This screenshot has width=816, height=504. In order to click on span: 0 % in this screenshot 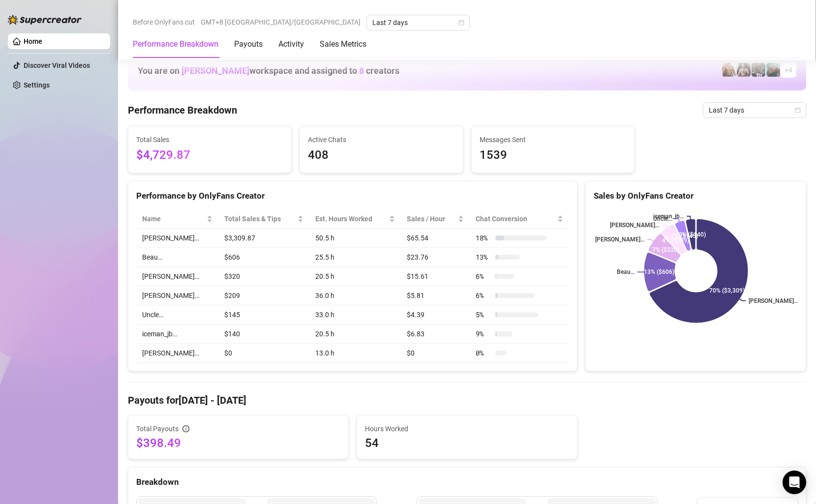, I will do `click(484, 353)`.